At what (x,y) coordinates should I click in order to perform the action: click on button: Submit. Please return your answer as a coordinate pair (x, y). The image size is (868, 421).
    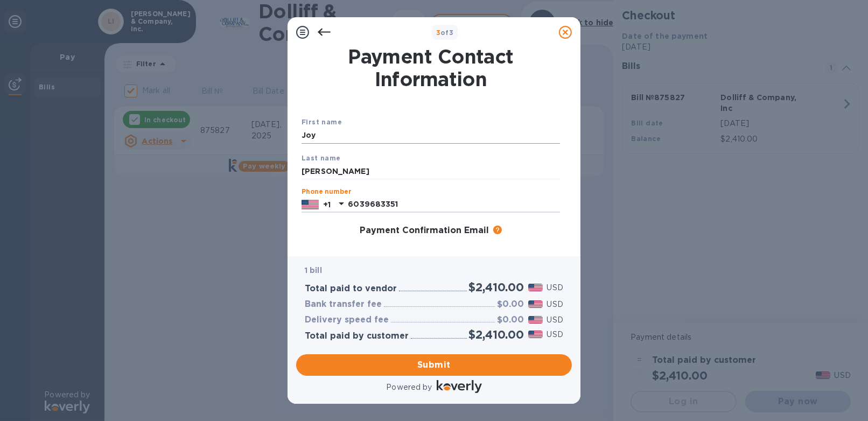
    Looking at the image, I should click on (434, 365).